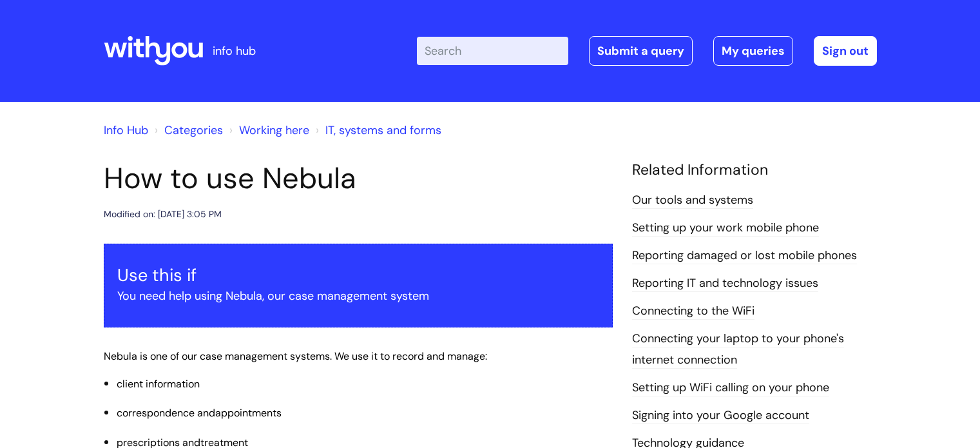 The width and height of the screenshot is (980, 448). Describe the element at coordinates (846, 51) in the screenshot. I see `a: Sign out` at that location.